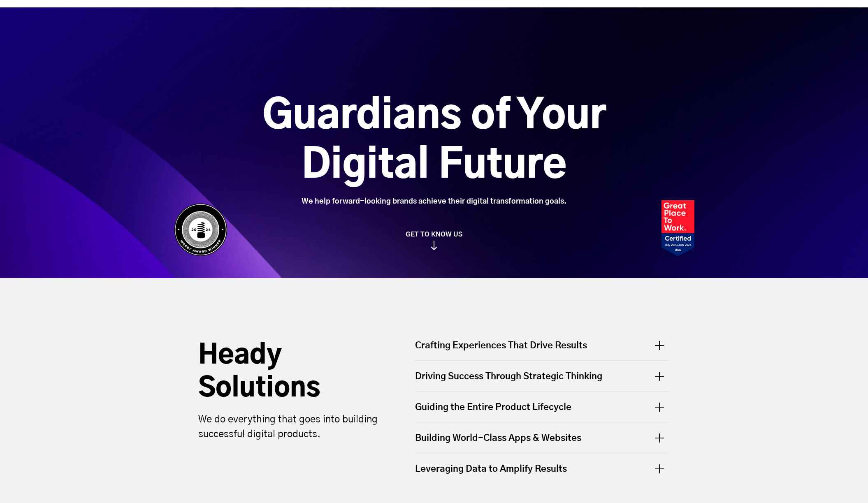 The width and height of the screenshot is (868, 503). Describe the element at coordinates (543, 376) in the screenshot. I see `div: Driving Success Through Strategic Thinking` at that location.